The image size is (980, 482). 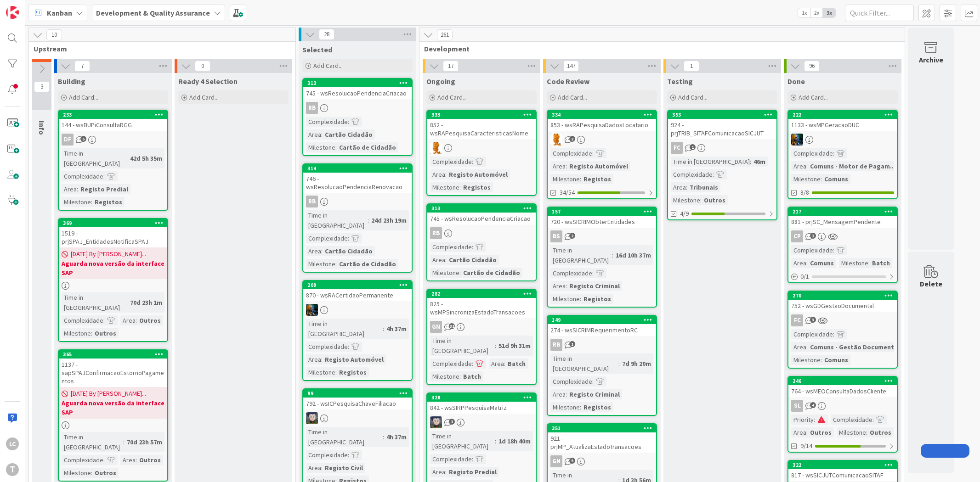 What do you see at coordinates (842, 302) in the screenshot?
I see `div: 270752 - wsGDGestaoDocumental` at bounding box center [842, 302].